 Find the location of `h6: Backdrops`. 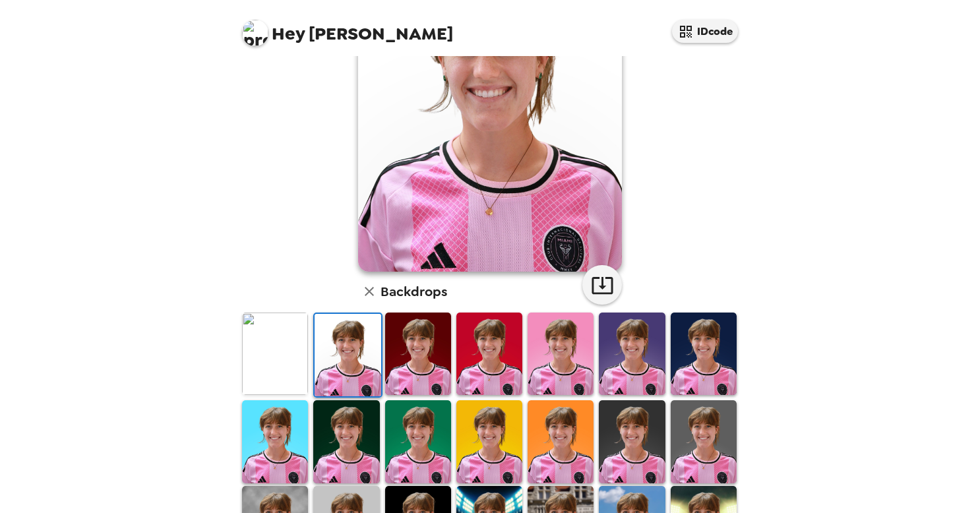

h6: Backdrops is located at coordinates (413, 292).